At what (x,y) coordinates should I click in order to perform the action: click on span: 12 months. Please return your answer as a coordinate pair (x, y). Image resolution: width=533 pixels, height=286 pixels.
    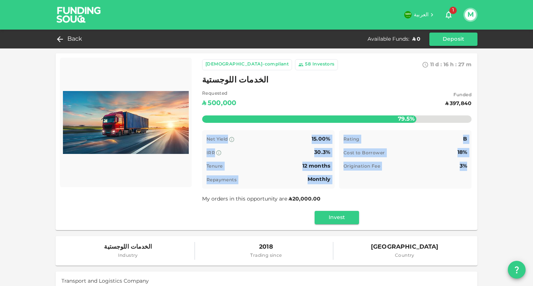
    Looking at the image, I should click on (316, 166).